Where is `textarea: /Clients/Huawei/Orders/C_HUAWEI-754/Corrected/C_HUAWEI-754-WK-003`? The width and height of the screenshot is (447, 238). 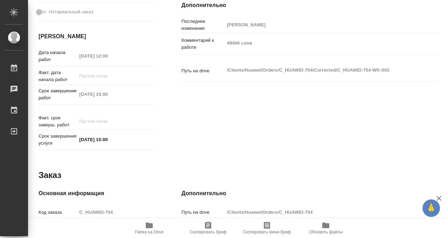 textarea: /Clients/Huawei/Orders/C_HUAWEI-754/Corrected/C_HUAWEI-754-WK-003 is located at coordinates (321, 70).